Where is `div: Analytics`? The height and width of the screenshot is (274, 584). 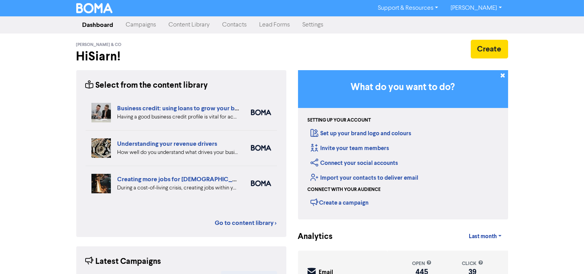 div: Analytics is located at coordinates (311, 236).